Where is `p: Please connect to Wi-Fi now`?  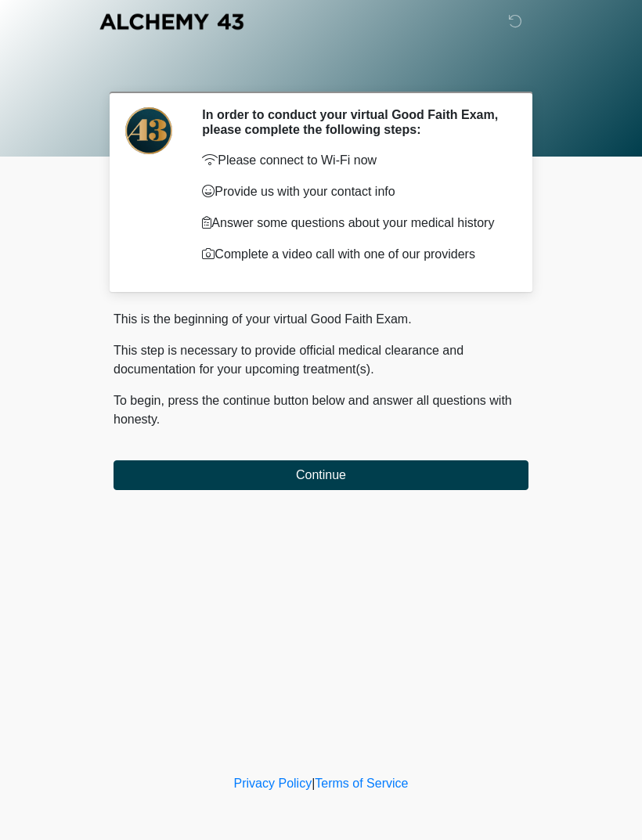
p: Please connect to Wi-Fi now is located at coordinates (353, 160).